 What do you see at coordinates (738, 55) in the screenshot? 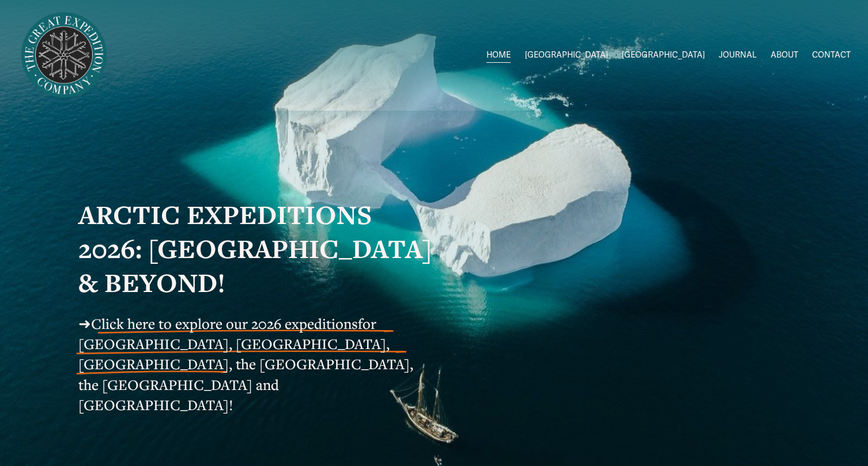
I see `a: JOURNAL` at bounding box center [738, 55].